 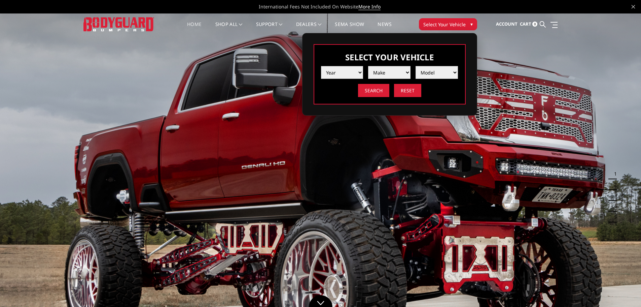 What do you see at coordinates (614, 174) in the screenshot?
I see `button: 1 of 5` at bounding box center [614, 174].